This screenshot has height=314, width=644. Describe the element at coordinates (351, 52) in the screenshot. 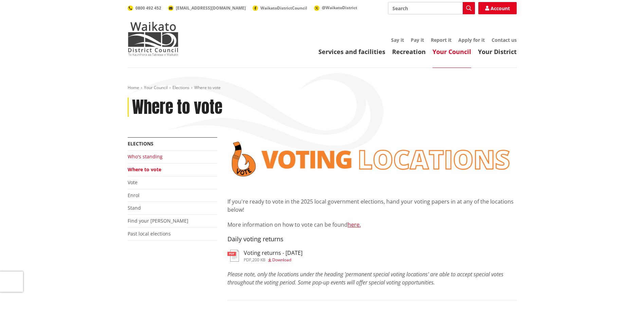

I see `a: Services and facilities` at that location.